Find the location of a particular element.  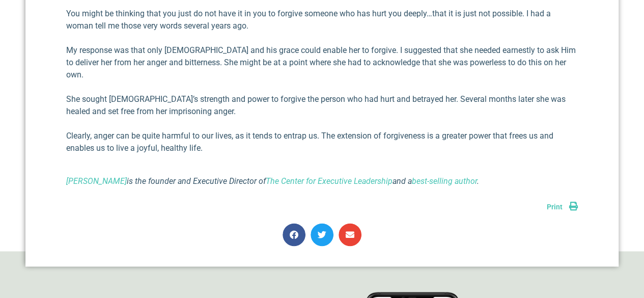

a: best-selling author is located at coordinates (444, 181).